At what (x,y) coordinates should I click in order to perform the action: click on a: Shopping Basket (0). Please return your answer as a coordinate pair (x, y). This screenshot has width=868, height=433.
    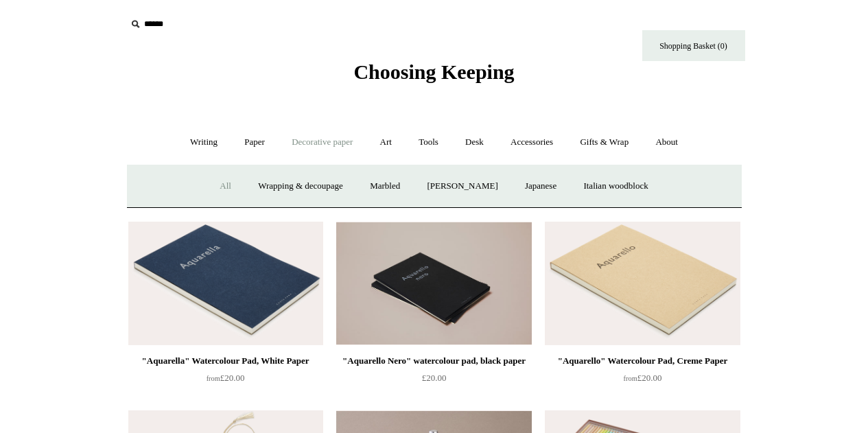
    Looking at the image, I should click on (694, 46).